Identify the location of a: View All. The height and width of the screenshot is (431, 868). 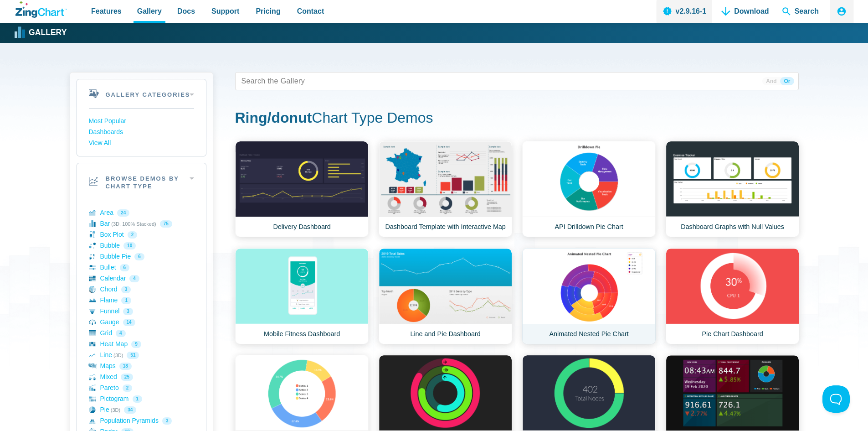
(141, 143).